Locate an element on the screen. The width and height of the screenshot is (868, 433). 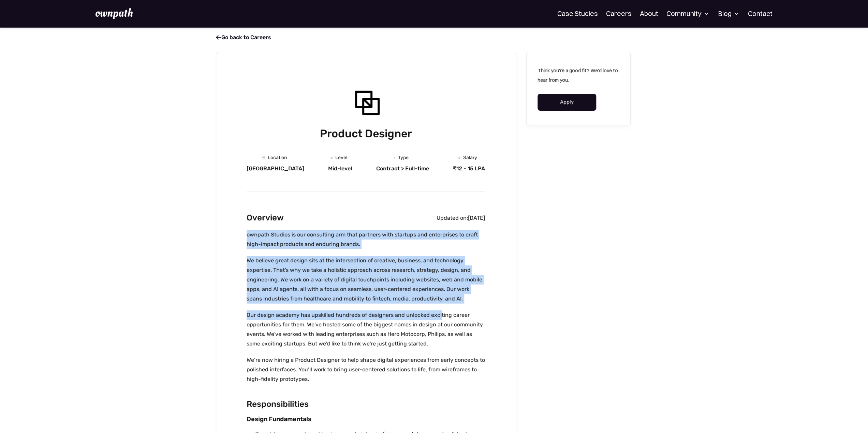
div: Blog is located at coordinates (728, 13).